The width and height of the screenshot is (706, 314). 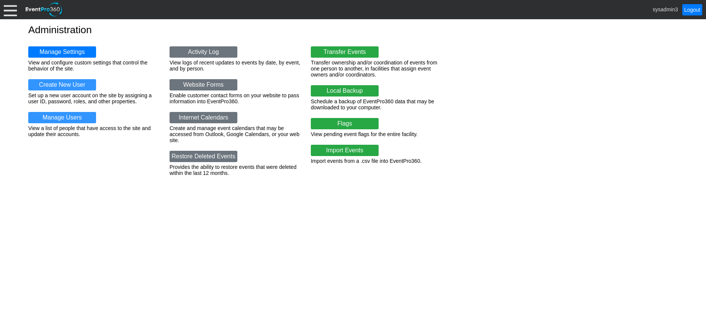 What do you see at coordinates (94, 66) in the screenshot?
I see `div: View and configure custom settings that control the behavior of the site.` at bounding box center [94, 66].